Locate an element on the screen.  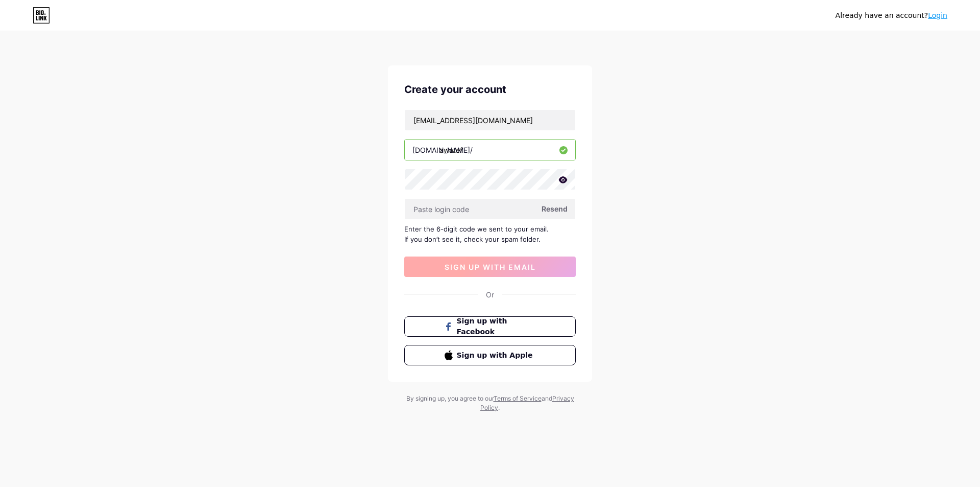
button: Sign up with Facebook is located at coordinates (490, 326).